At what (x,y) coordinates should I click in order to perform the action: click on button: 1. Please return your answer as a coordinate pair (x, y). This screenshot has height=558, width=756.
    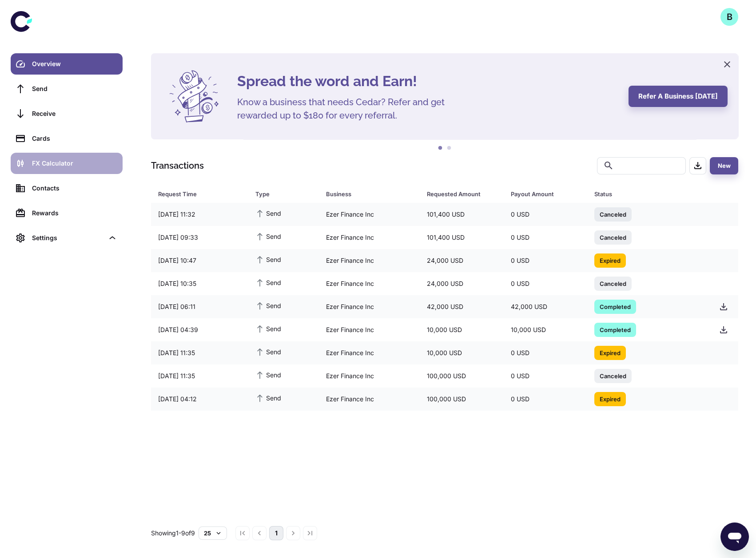
    Looking at the image, I should click on (440, 149).